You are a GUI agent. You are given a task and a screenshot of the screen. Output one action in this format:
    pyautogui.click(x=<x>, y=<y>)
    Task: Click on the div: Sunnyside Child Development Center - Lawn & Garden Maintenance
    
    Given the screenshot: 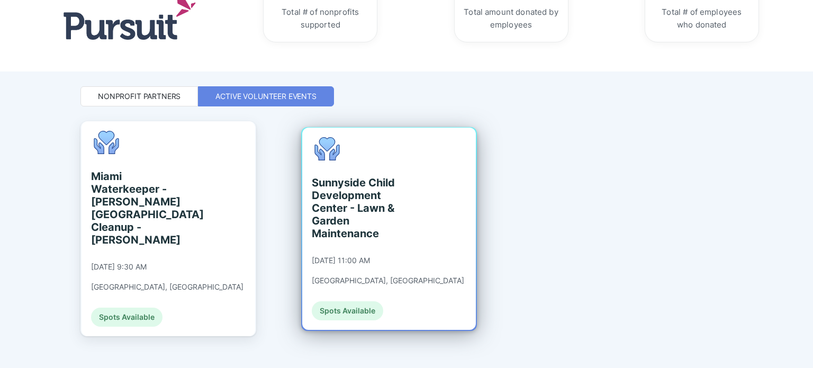 What is the action you would take?
    pyautogui.click(x=360, y=208)
    